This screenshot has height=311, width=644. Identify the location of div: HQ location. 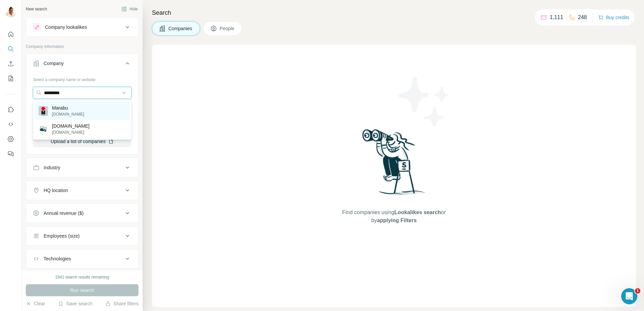
(55, 190).